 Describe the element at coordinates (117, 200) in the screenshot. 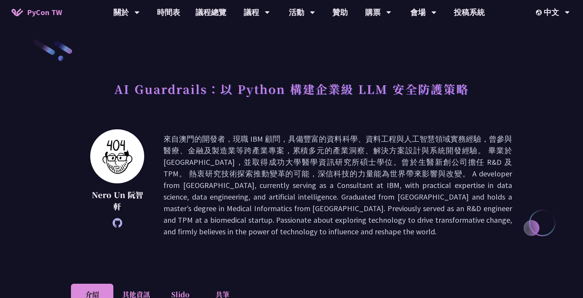

I see `p: Nero Un 阮智軒` at that location.